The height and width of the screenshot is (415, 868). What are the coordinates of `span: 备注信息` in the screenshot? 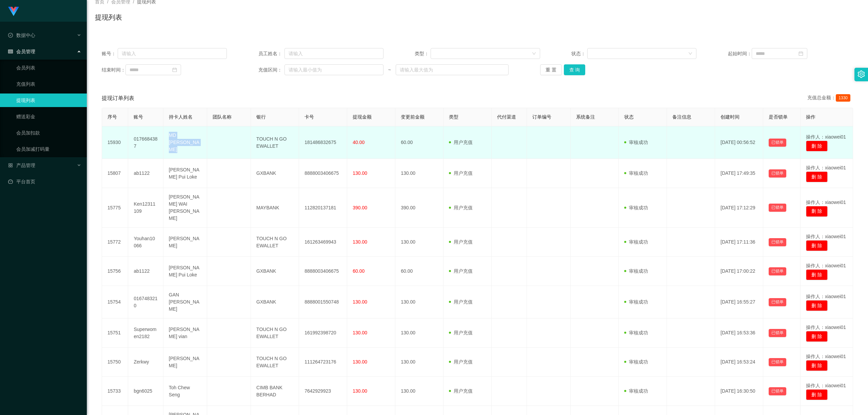 It's located at (682, 117).